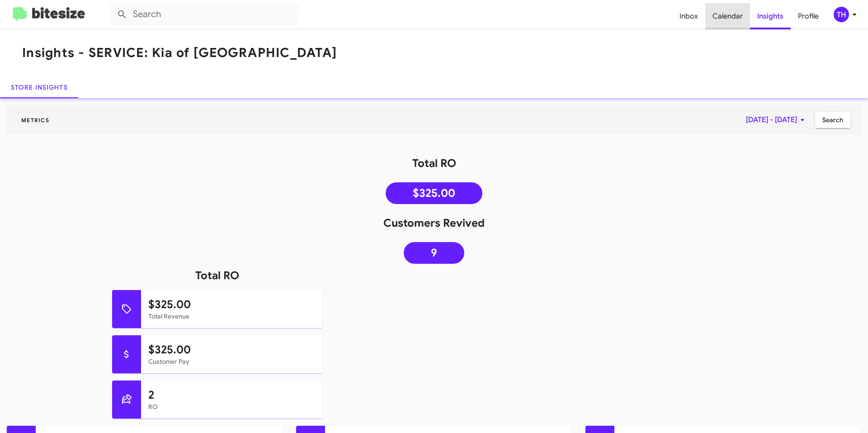  I want to click on h1: 2, so click(231, 395).